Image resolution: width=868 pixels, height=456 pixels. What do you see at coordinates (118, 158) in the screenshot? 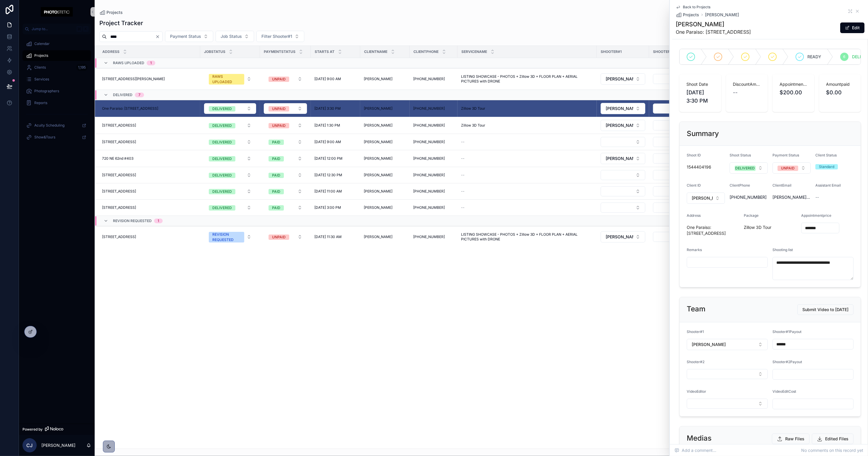
I see `span: 720 NE 62nd #403` at bounding box center [118, 158].